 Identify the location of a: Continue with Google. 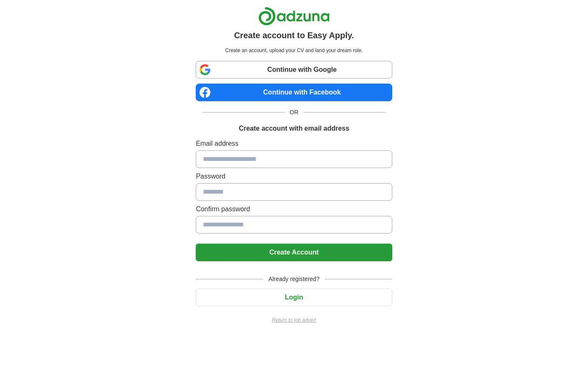
(294, 69).